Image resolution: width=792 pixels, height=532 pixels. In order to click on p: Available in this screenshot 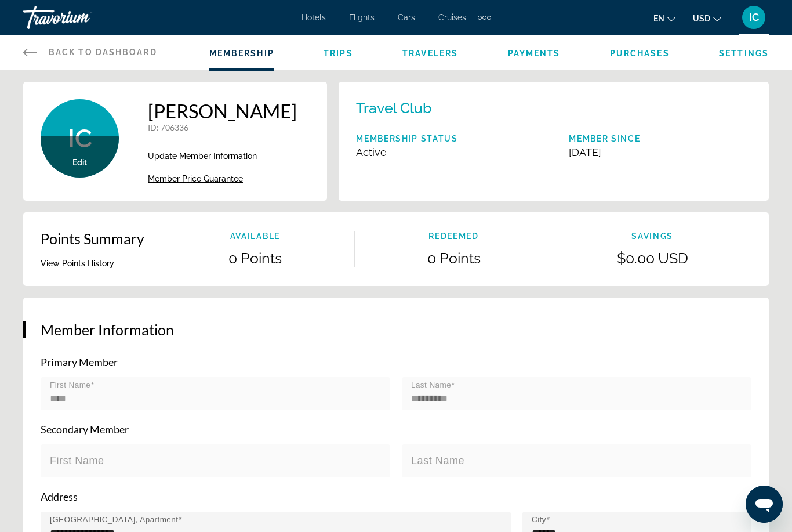, I will do `click(255, 236)`.